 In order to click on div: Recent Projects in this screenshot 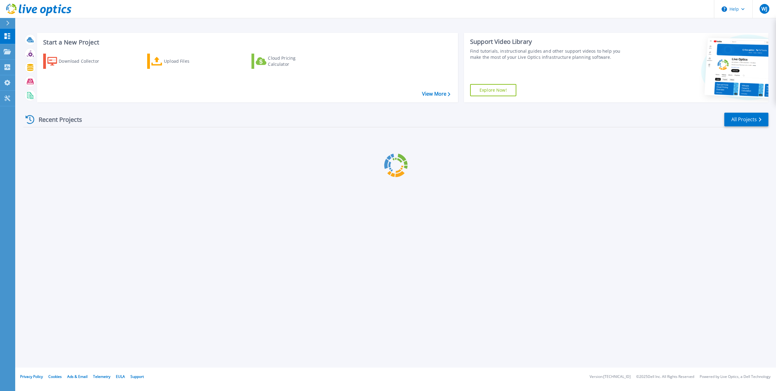, I will do `click(57, 119)`.